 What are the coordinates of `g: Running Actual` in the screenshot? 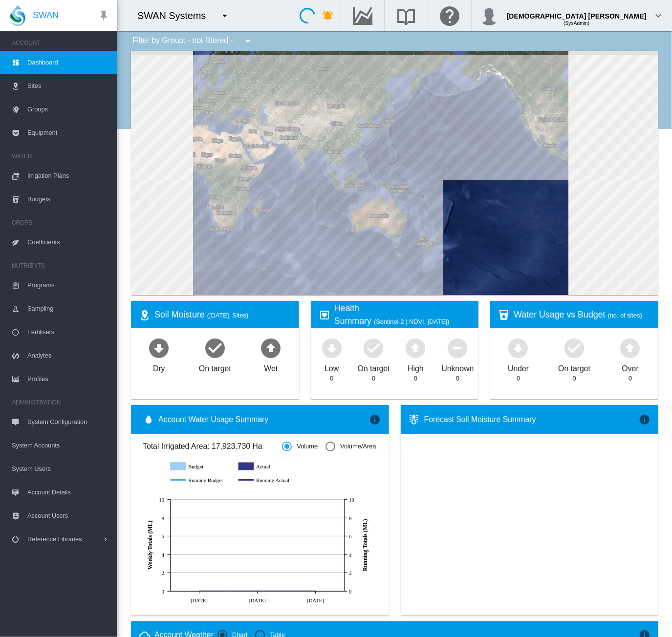 It's located at (268, 480).